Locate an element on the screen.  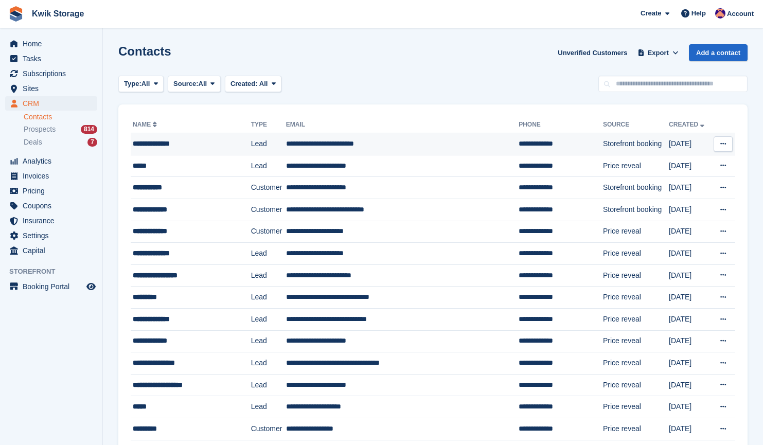
span: Booking Portal is located at coordinates (53, 286).